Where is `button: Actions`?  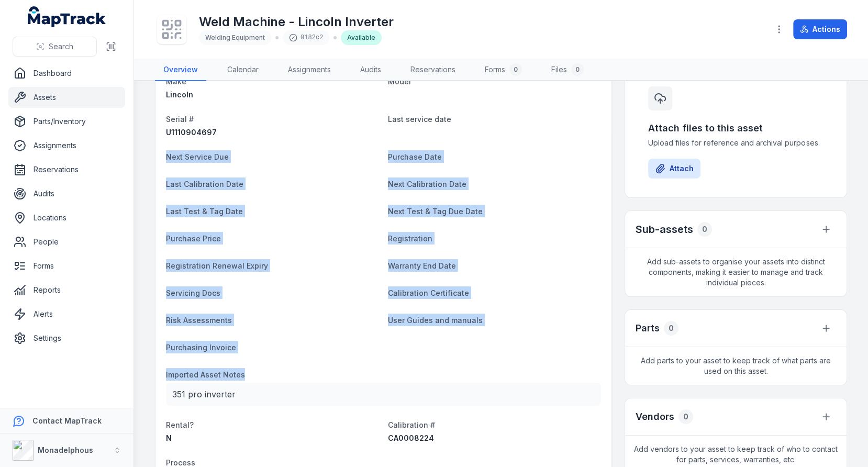
button: Actions is located at coordinates (820, 29).